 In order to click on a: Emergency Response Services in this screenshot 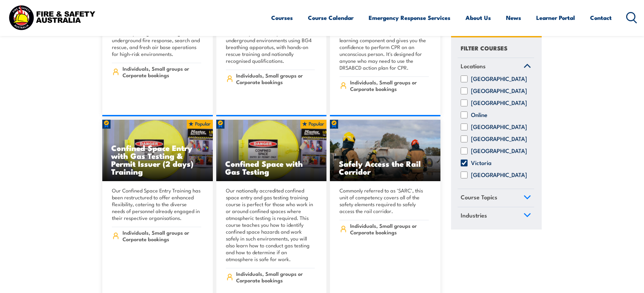, I will do `click(409, 17)`.